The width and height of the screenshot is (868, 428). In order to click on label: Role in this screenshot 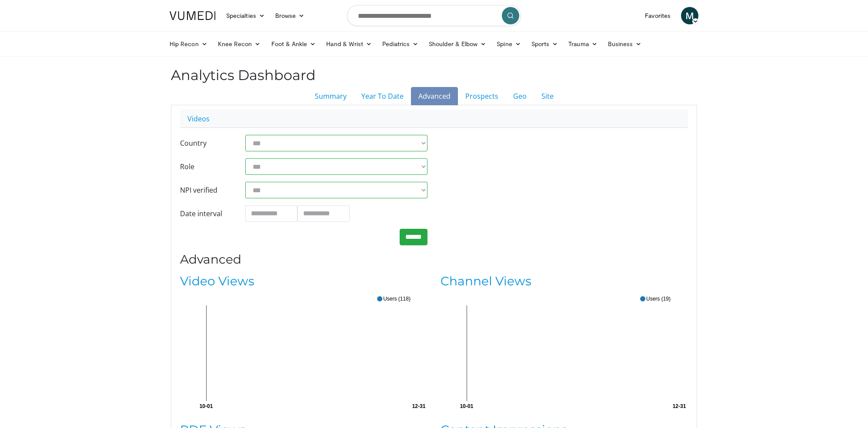, I will do `click(206, 166)`.